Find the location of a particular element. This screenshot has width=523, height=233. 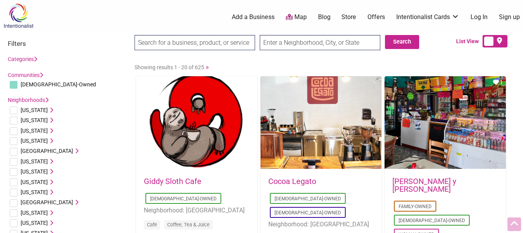

a: Add a Business is located at coordinates (253, 17).